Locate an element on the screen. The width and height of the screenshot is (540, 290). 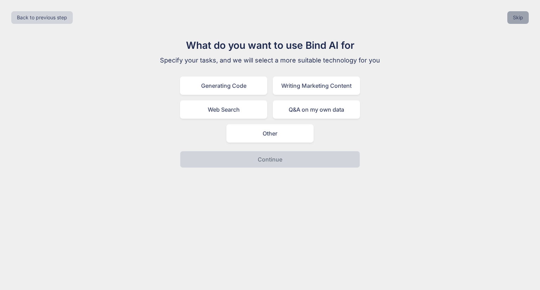
div: Other is located at coordinates (270, 134).